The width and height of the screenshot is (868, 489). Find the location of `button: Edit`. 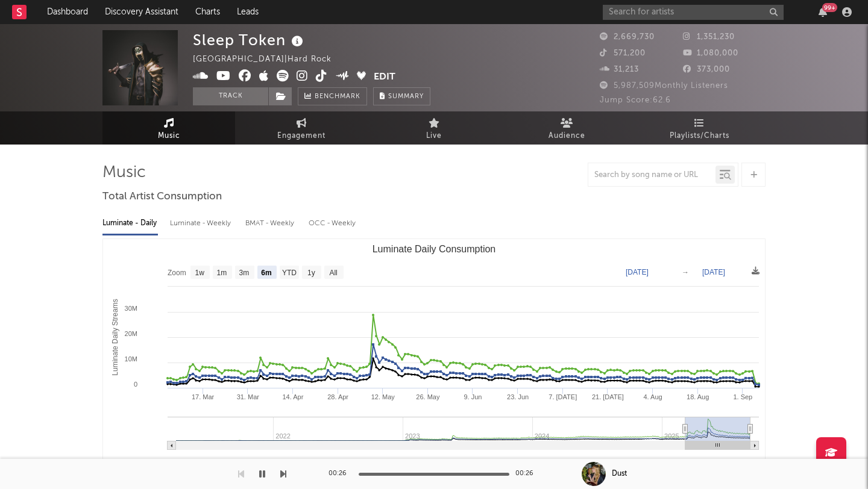

button: Edit is located at coordinates (384, 77).